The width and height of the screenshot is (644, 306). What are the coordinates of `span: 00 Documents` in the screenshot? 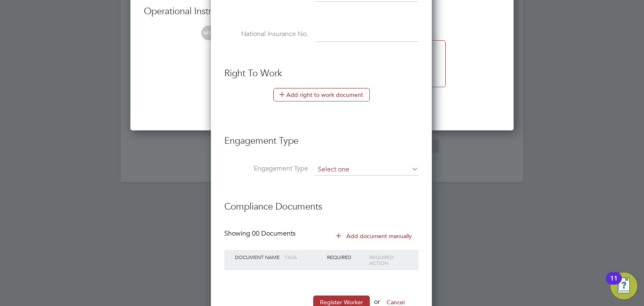 It's located at (274, 233).